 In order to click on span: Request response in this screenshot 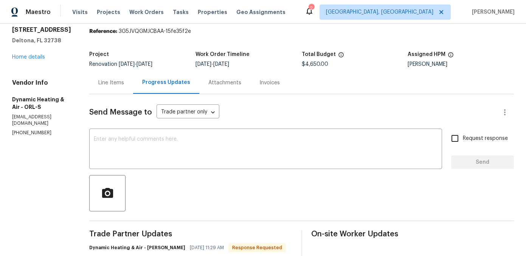, I will do `click(485, 138)`.